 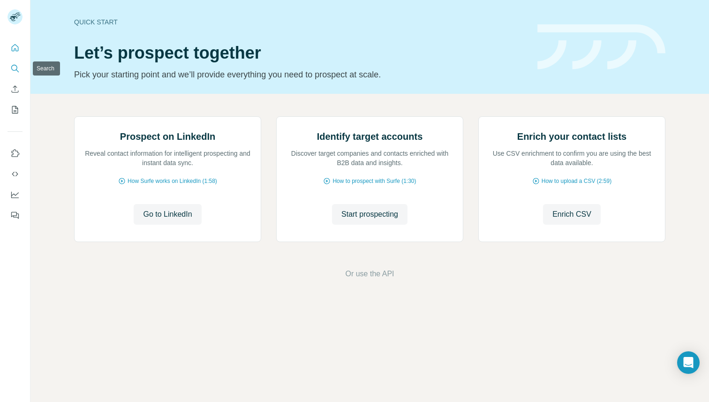 What do you see at coordinates (167, 214) in the screenshot?
I see `span: Go to LinkedIn` at bounding box center [167, 214].